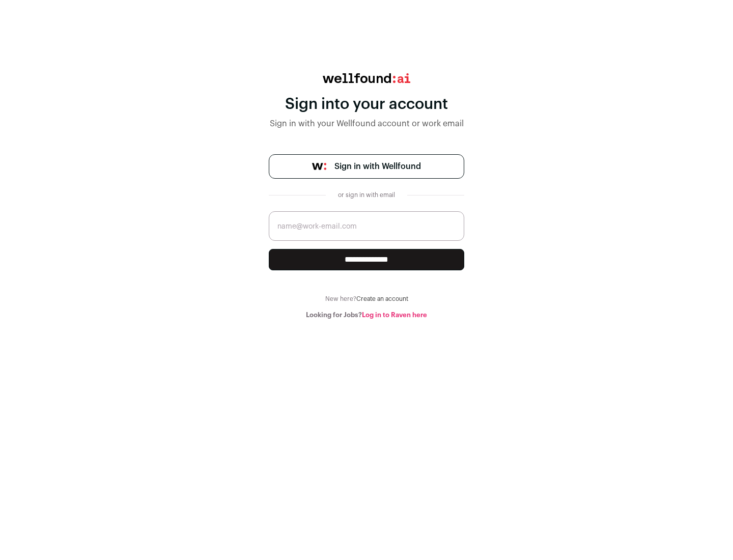 The height and width of the screenshot is (560, 733). Describe the element at coordinates (367, 78) in the screenshot. I see `img: wellfound:ai` at that location.